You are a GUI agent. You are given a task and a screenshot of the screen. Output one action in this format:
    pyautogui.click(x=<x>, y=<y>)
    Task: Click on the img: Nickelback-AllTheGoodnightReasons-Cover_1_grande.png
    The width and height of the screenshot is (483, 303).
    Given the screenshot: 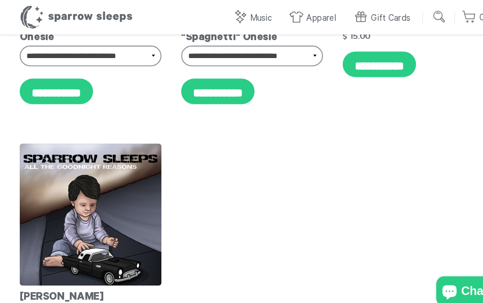 What is the action you would take?
    pyautogui.click(x=87, y=206)
    